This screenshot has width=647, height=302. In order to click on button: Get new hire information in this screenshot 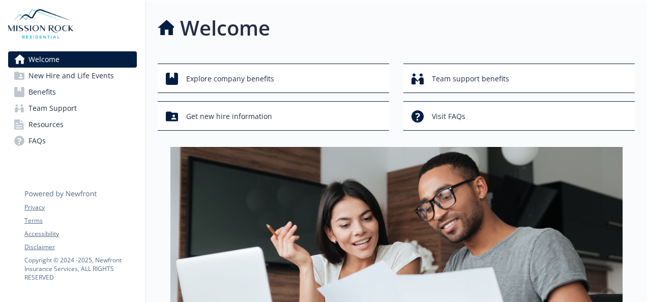, I will do `click(273, 116)`.